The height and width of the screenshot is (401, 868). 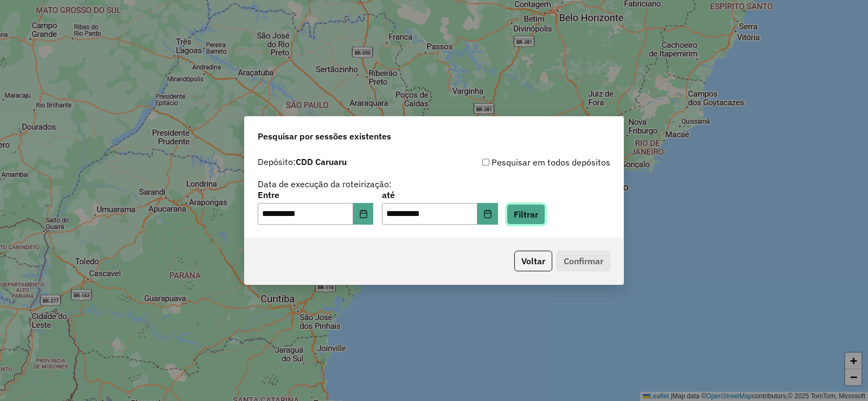 What do you see at coordinates (439, 195) in the screenshot?
I see `label: até` at bounding box center [439, 195].